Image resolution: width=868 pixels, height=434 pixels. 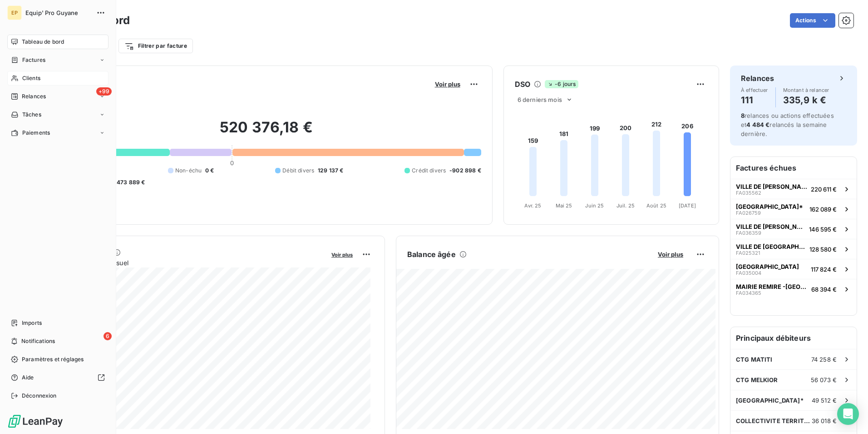 I want to click on span: 68 394 €, so click(x=824, y=289).